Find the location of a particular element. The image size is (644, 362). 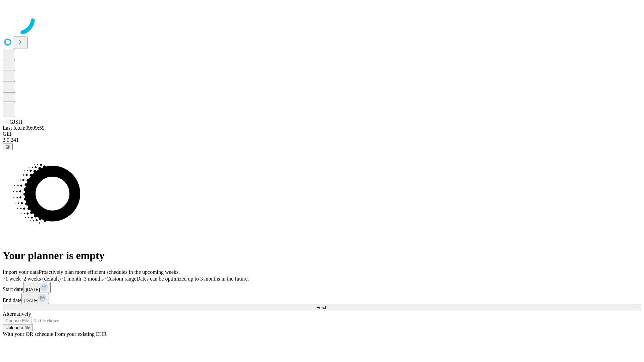

span: 1 week is located at coordinates (13, 279).